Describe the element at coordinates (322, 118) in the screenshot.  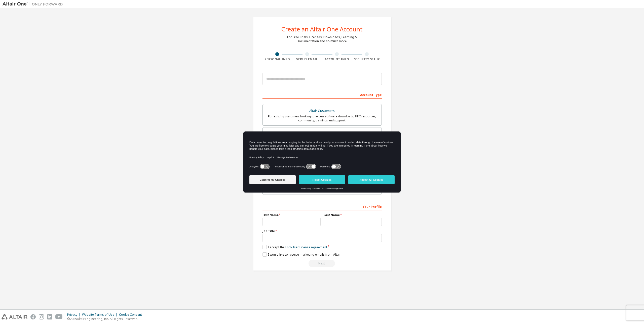
I see `div: For existing customers looking to access software downloads, HPC resources, community, trainings ...` at that location.